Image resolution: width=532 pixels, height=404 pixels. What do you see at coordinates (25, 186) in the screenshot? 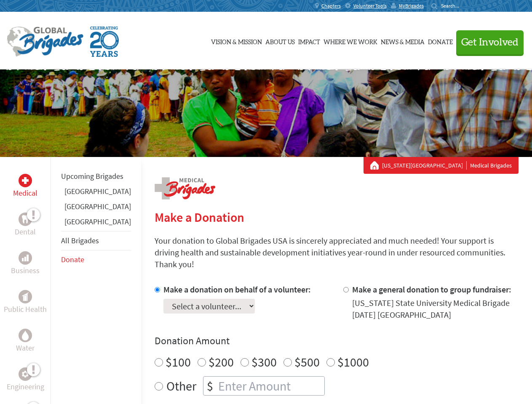
I see `a: MedicalMedical` at bounding box center [25, 186].